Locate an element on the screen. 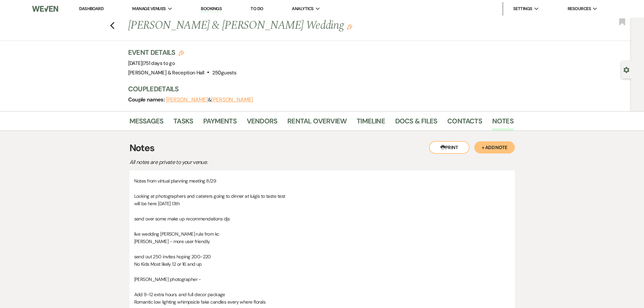 The height and width of the screenshot is (308, 644). button: Print is located at coordinates (449, 147).